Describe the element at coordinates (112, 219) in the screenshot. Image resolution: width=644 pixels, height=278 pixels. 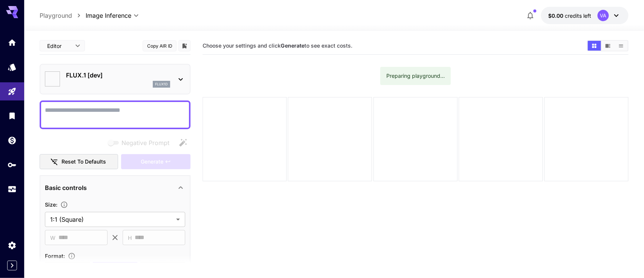
I see `span: 1:1 (Square)` at that location.